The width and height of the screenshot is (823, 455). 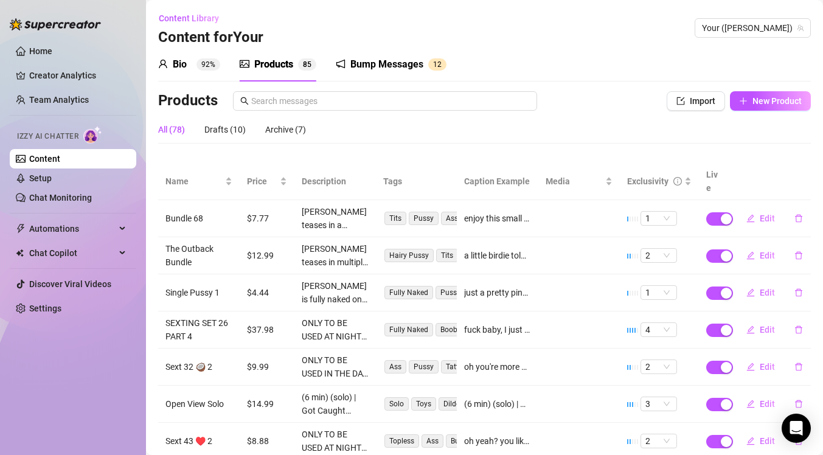 I want to click on a: Content, so click(x=44, y=159).